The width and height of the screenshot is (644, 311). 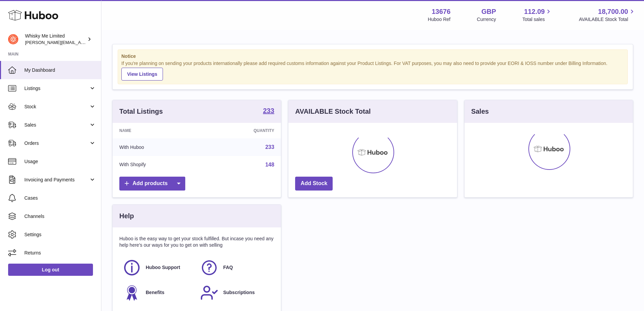 What do you see at coordinates (127, 216) in the screenshot?
I see `h3: Help` at bounding box center [127, 216].